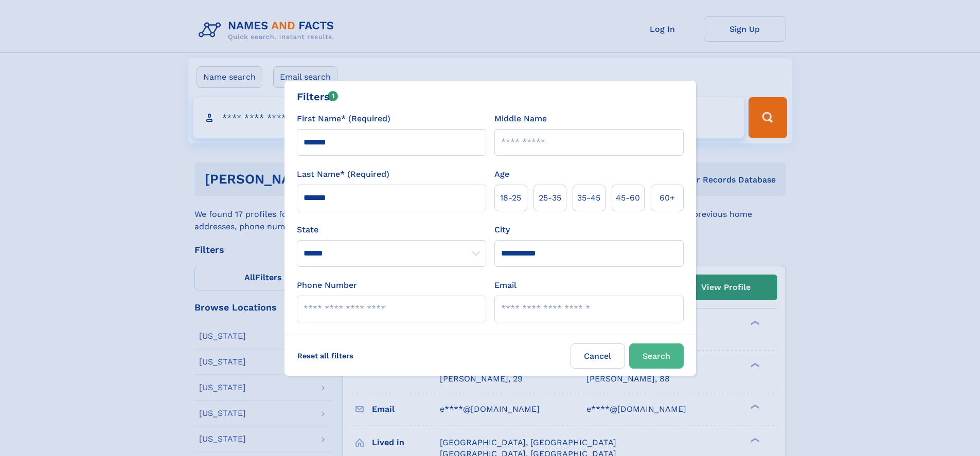 This screenshot has width=980, height=456. I want to click on label: Last Name* (Required), so click(343, 174).